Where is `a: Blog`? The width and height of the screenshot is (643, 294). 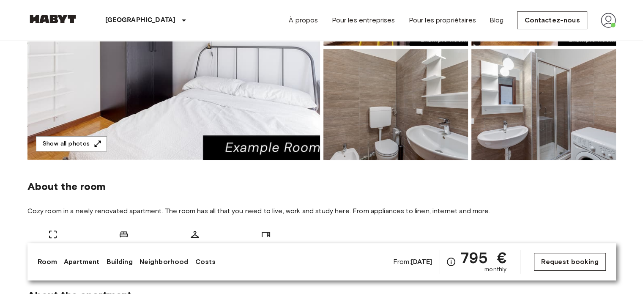
a: Blog is located at coordinates (496, 20).